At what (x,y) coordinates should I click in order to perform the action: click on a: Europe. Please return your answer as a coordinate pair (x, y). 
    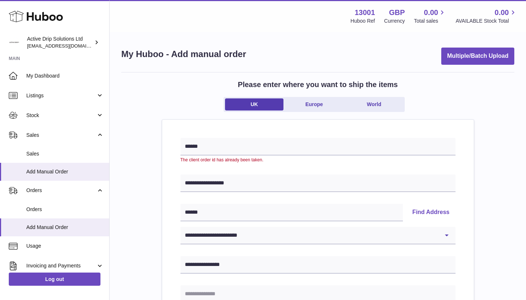
    Looking at the image, I should click on (314, 104).